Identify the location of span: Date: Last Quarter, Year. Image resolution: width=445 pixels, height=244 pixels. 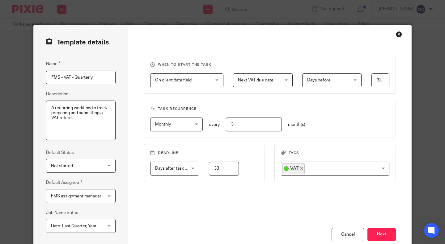
(74, 226).